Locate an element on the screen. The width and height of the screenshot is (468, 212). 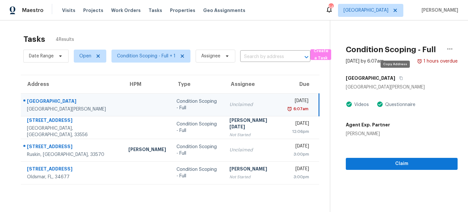
button: Claim is located at coordinates (402, 164).